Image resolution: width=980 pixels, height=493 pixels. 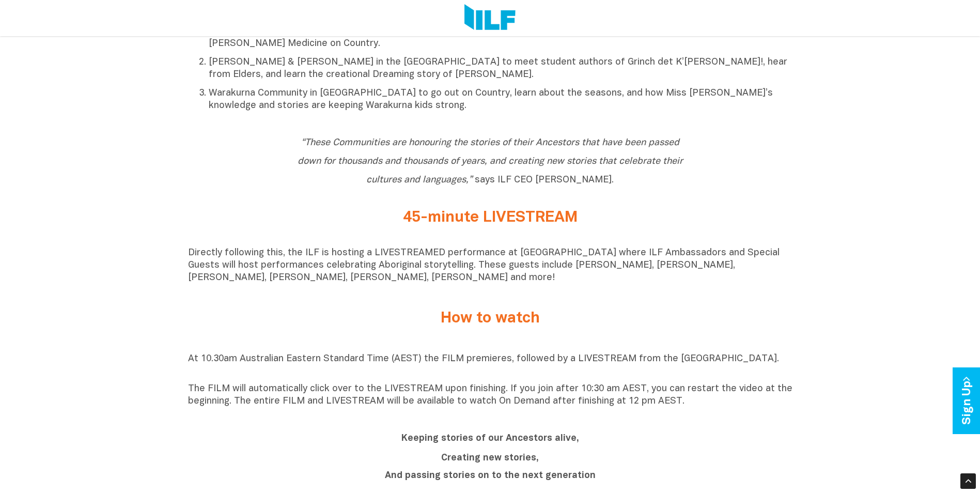 What do you see at coordinates (490, 161) in the screenshot?
I see `i: “These Communities are honouring the stories of their Ancestors that have been passed down for th...` at bounding box center [490, 161].